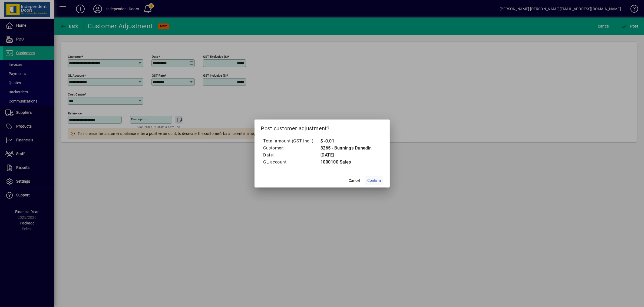 Image resolution: width=644 pixels, height=307 pixels. Describe the element at coordinates (346, 162) in the screenshot. I see `td: 1000100 Sales` at that location.